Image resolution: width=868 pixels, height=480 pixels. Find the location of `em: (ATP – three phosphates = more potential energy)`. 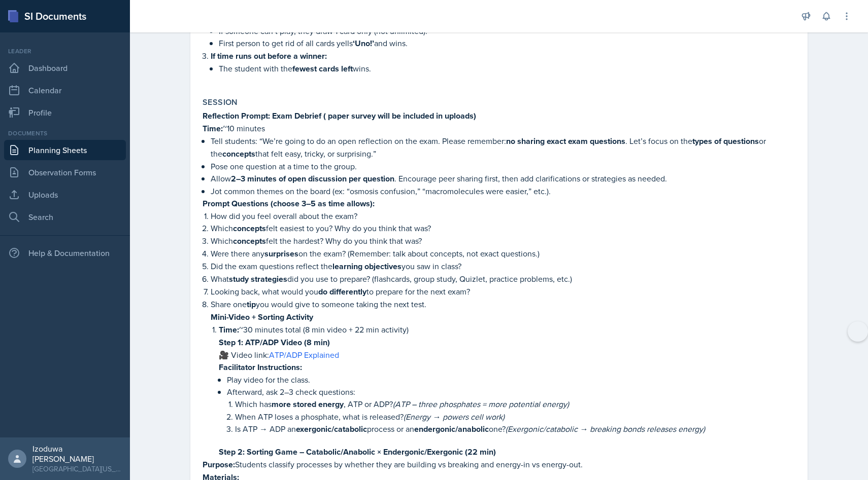

em: (ATP – three phosphates = more potential energy) is located at coordinates (480, 404).